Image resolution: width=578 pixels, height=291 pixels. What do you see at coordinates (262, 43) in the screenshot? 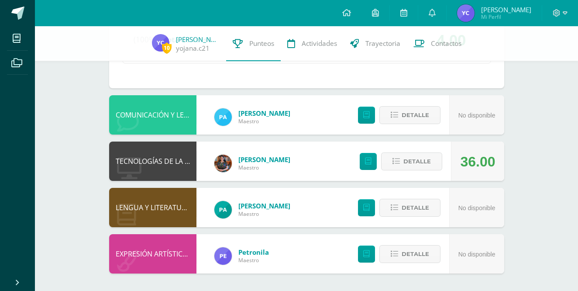
I see `span: Punteos` at bounding box center [262, 43].